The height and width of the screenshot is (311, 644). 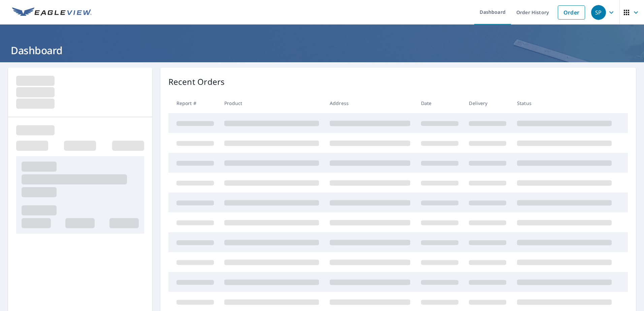 What do you see at coordinates (440, 103) in the screenshot?
I see `th: Date` at bounding box center [440, 103].